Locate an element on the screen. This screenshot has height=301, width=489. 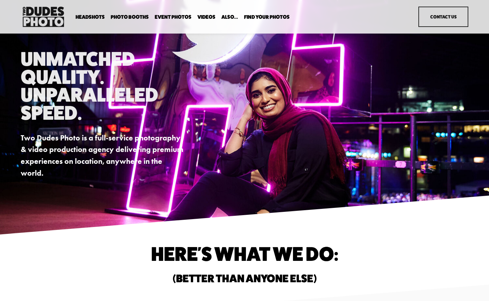
h1: Here's What We do: is located at coordinates (245, 253).